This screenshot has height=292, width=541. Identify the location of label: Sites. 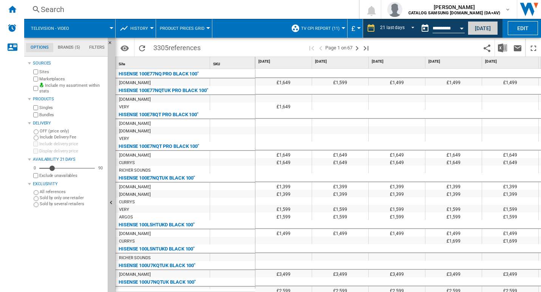
(72, 72).